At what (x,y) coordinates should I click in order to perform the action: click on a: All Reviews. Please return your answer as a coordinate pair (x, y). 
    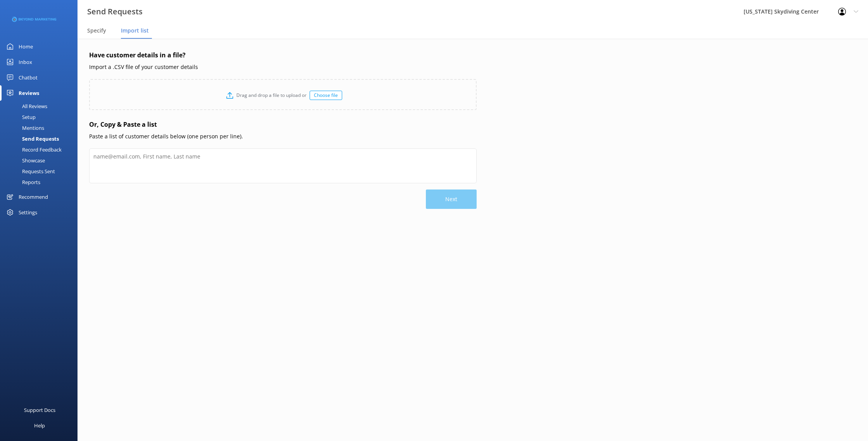
    Looking at the image, I should click on (41, 106).